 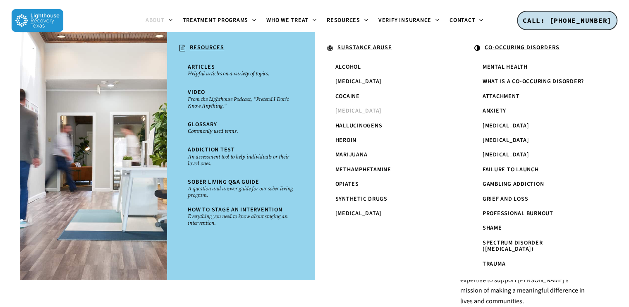 What do you see at coordinates (388, 126) in the screenshot?
I see `a: Hallucinogens` at bounding box center [388, 126].